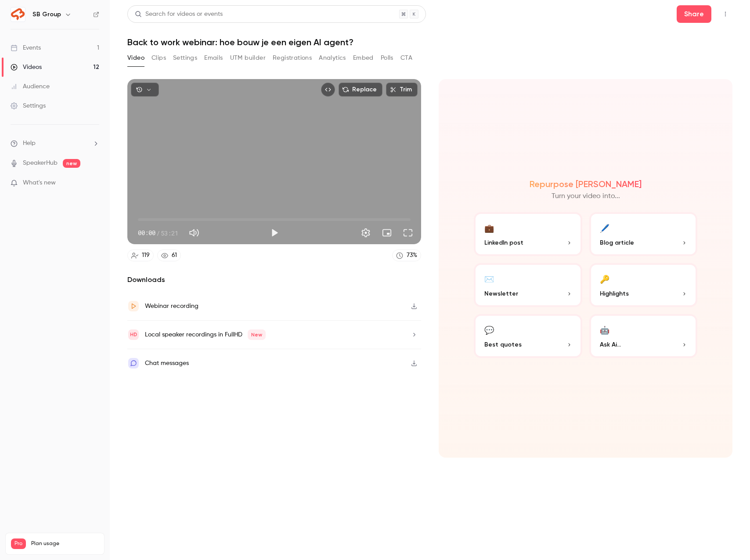 The height and width of the screenshot is (560, 750). Describe the element at coordinates (387, 232) in the screenshot. I see `button: Turn on miniplayer` at that location.